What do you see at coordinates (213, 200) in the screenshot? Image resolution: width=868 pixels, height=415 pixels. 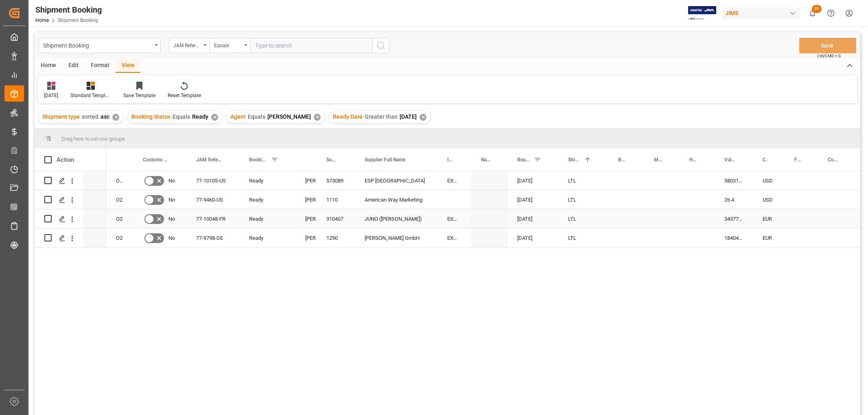 I see `div: 77-9460-US` at bounding box center [213, 200].